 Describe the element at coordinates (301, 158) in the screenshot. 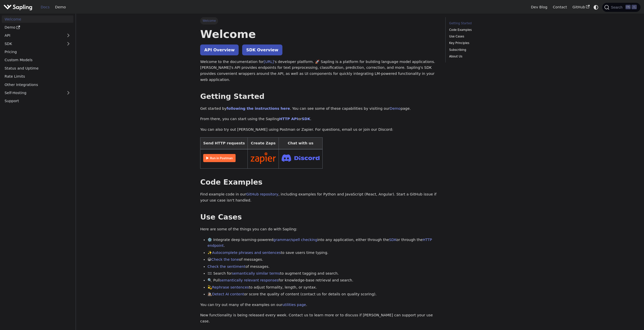

I see `img: Join Discord` at that location.